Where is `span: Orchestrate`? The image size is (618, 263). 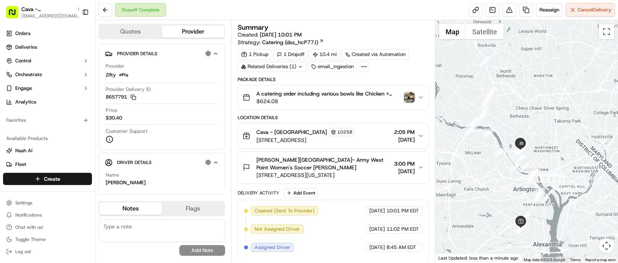
span: Orchestrate is located at coordinates (29, 75).